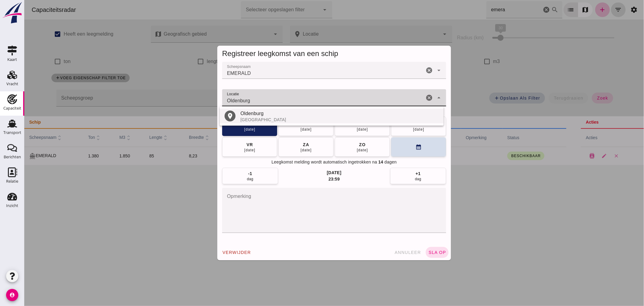  What do you see at coordinates (395, 147) in the screenshot?
I see `i: calendar_month` at bounding box center [395, 147].